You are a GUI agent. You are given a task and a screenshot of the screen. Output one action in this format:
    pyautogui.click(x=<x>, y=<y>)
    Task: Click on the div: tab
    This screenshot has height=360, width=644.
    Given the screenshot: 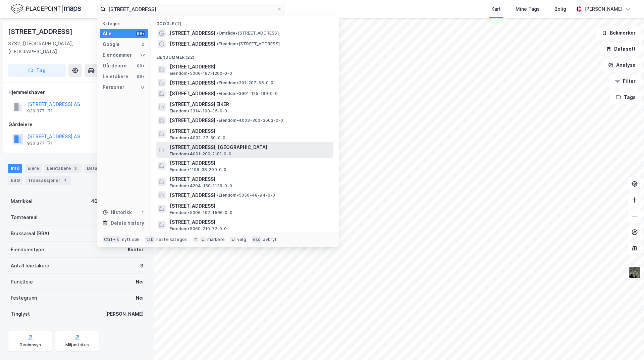 What is the action you would take?
    pyautogui.click(x=150, y=240)
    